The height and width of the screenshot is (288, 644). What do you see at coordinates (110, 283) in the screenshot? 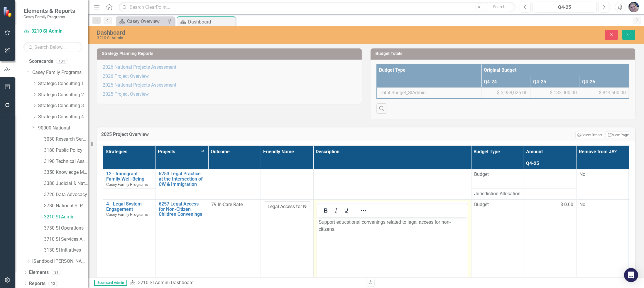
I see `span: Scorecard Admin` at bounding box center [110, 283].